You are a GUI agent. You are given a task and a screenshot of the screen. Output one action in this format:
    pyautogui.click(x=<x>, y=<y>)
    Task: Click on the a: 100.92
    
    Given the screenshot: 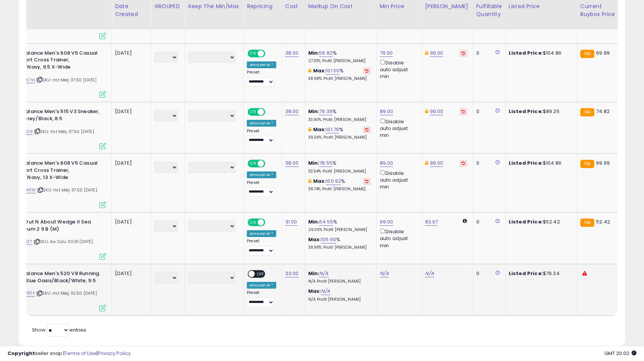 What is the action you would take?
    pyautogui.click(x=333, y=181)
    